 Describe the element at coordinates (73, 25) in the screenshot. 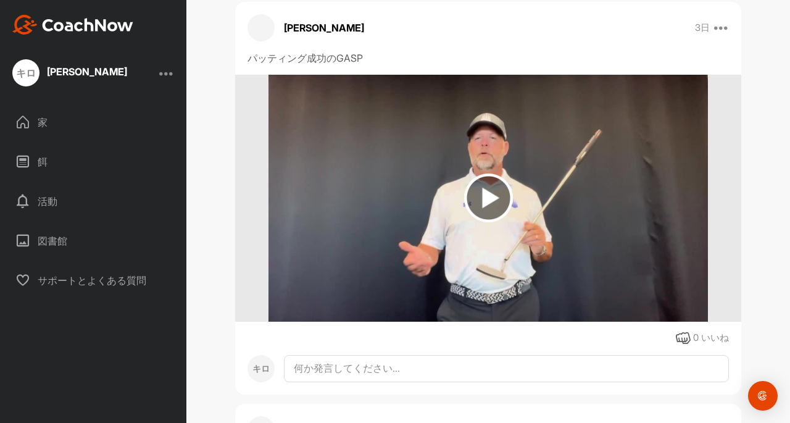

I see `img: コーチナウ` at that location.